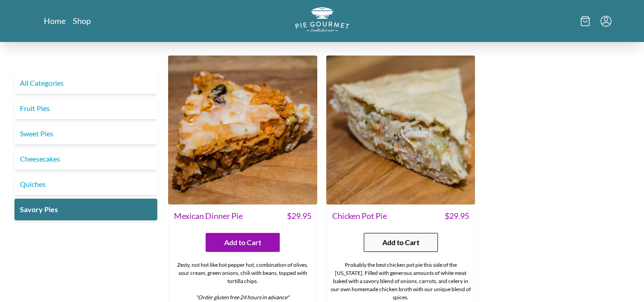 The image size is (644, 302). Describe the element at coordinates (322, 19) in the screenshot. I see `img: logo` at that location.